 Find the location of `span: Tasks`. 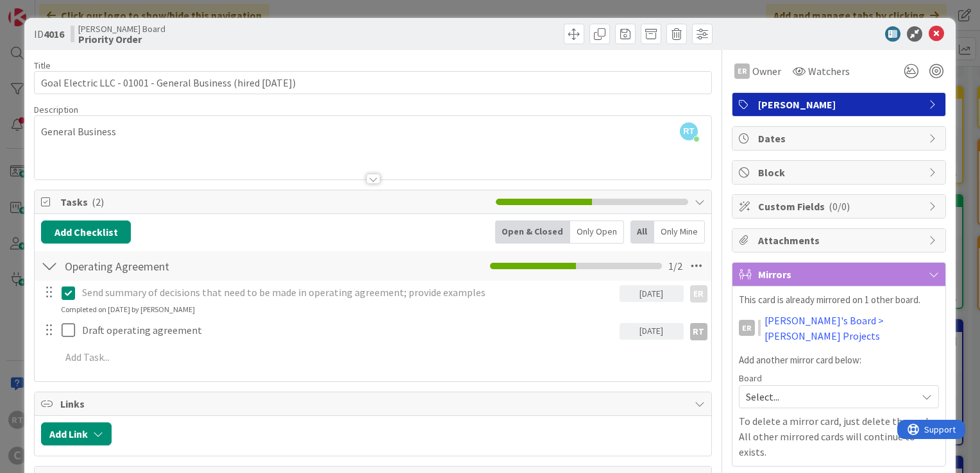

span: Tasks is located at coordinates (274, 202).